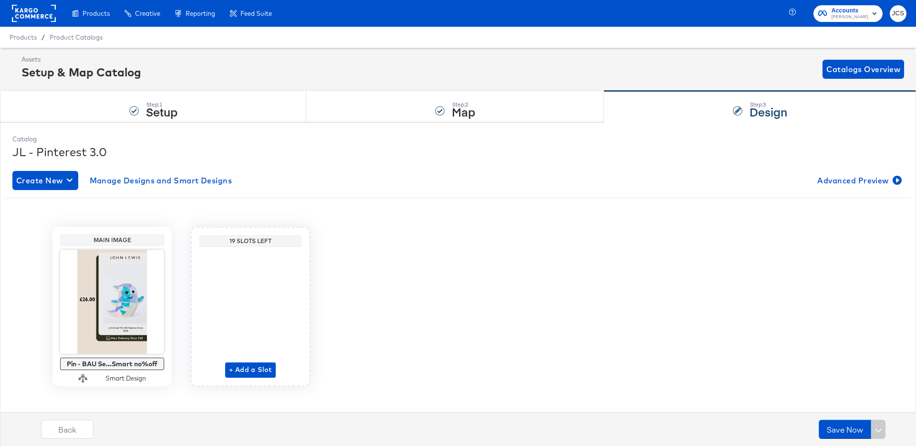  What do you see at coordinates (251, 241) in the screenshot?
I see `div: 19 Slots Left` at bounding box center [251, 241].